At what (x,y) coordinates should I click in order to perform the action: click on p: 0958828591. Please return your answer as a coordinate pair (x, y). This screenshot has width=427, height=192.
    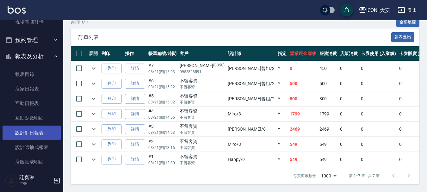
    Looking at the image, I should click on (202, 72).